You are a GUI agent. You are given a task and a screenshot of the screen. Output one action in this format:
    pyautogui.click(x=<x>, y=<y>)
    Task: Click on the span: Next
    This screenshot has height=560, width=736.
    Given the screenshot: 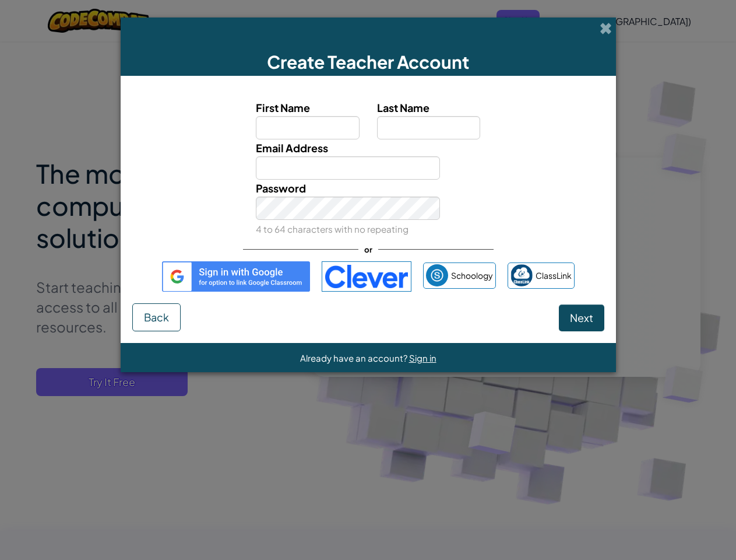 What is the action you would take?
    pyautogui.click(x=582, y=317)
    